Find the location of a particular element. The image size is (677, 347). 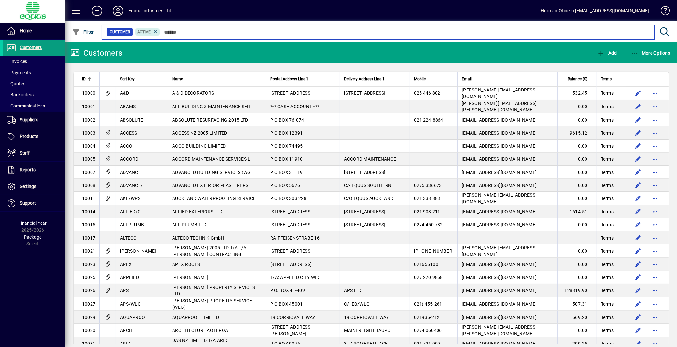

span: 10000 is located at coordinates (88, 93).